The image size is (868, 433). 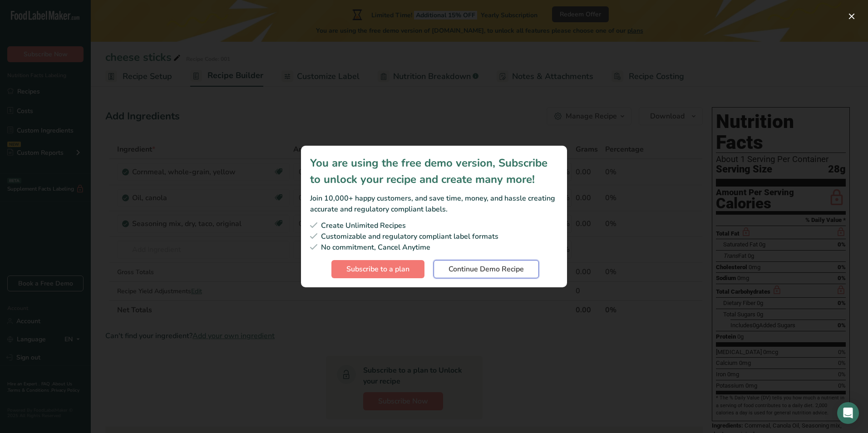 I want to click on div: Create Unlimited Recipes, so click(x=434, y=225).